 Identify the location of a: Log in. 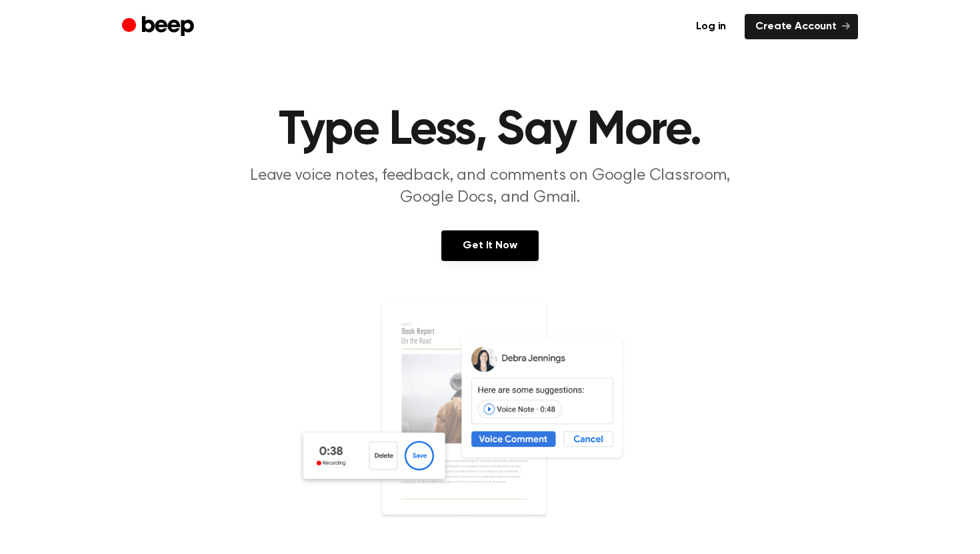
(710, 26).